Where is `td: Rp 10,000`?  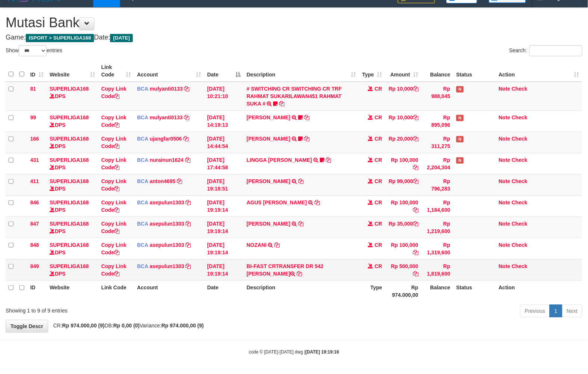 td: Rp 10,000 is located at coordinates (404, 96).